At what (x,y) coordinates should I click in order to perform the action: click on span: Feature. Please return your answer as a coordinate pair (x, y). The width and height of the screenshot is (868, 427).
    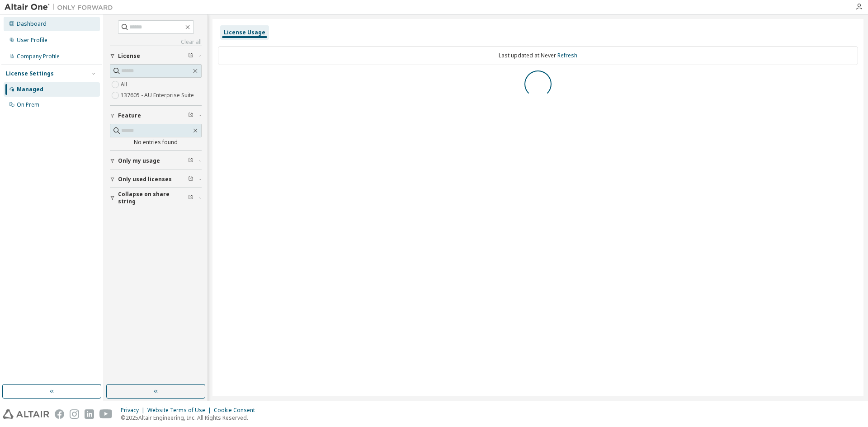
    Looking at the image, I should click on (129, 116).